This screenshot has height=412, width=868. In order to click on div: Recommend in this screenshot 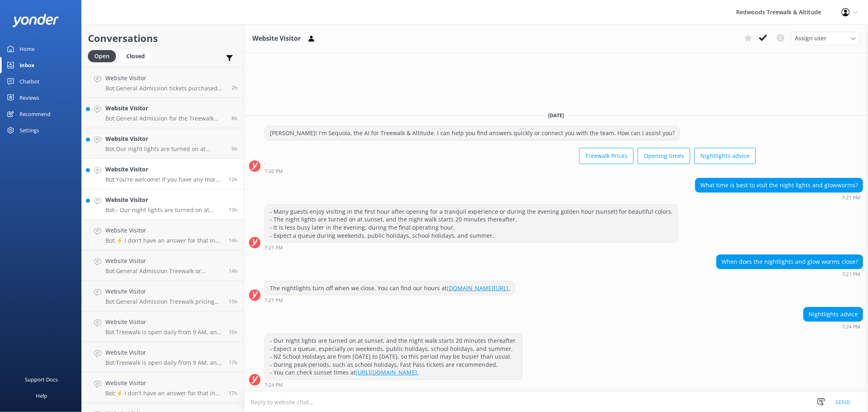, I will do `click(35, 114)`.